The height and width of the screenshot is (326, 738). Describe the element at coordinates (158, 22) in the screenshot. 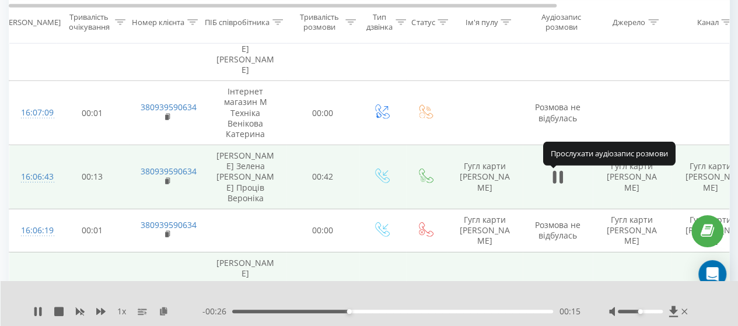

I see `div: Номер клієнта` at that location.